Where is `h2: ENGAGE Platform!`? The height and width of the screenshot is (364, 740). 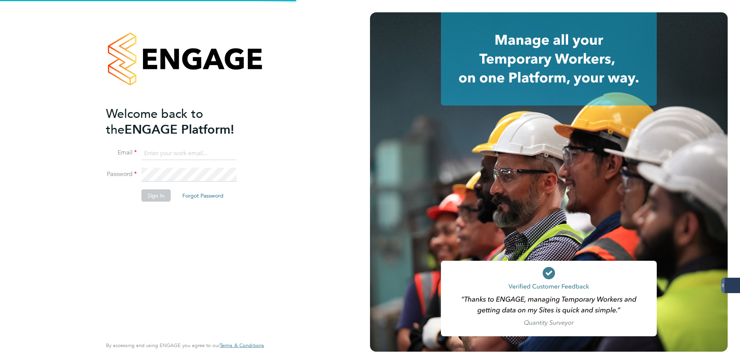
h2: ENGAGE Platform! is located at coordinates (181, 121).